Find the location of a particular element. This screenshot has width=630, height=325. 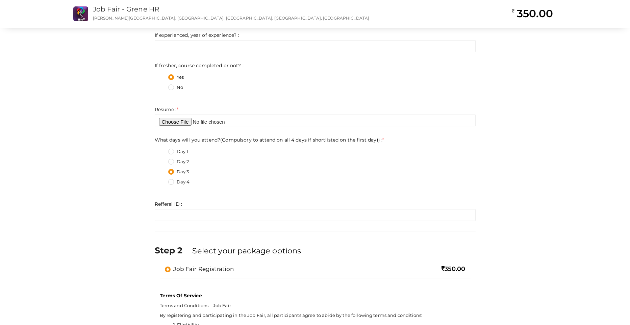

label: If fresher, course completed or not? : is located at coordinates (199, 66).